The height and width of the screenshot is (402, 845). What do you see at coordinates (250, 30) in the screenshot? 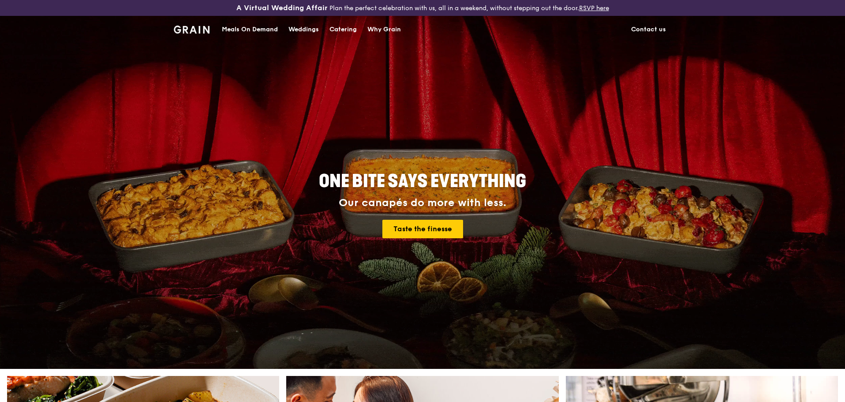
I see `div: Meals On Demand` at bounding box center [250, 30].